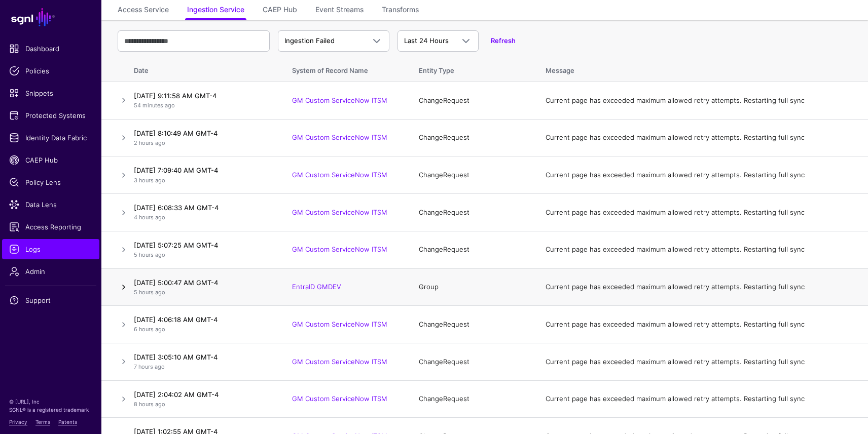 The height and width of the screenshot is (434, 868). I want to click on a: Access Service, so click(143, 11).